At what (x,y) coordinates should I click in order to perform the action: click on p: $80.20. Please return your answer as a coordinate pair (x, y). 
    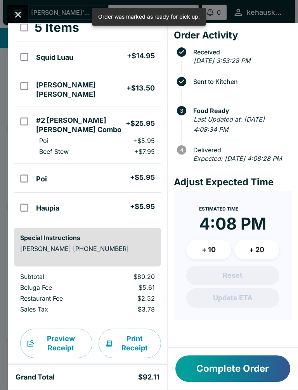
    Looking at the image, I should click on (129, 277).